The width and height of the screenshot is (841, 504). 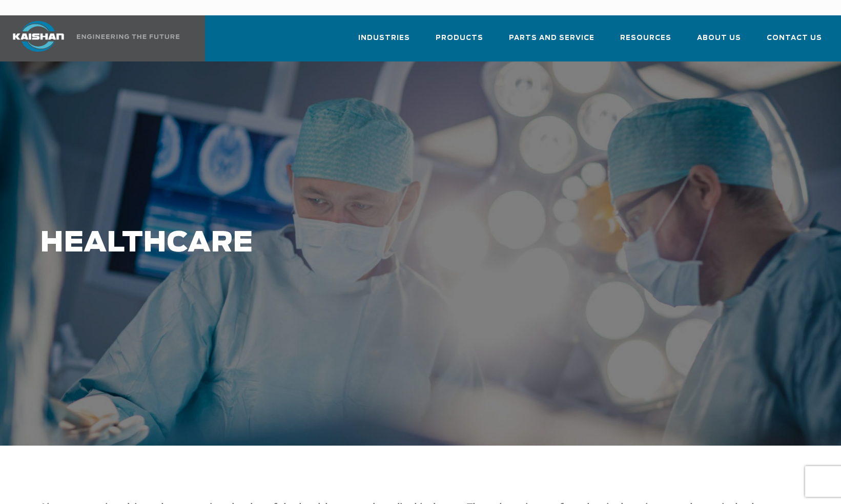 What do you see at coordinates (356, 243) in the screenshot?
I see `h1: Healthcare` at bounding box center [356, 243].